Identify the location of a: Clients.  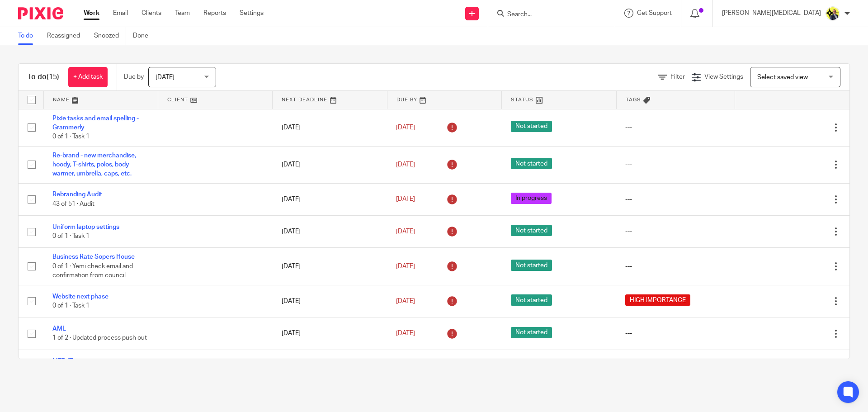
(151, 13).